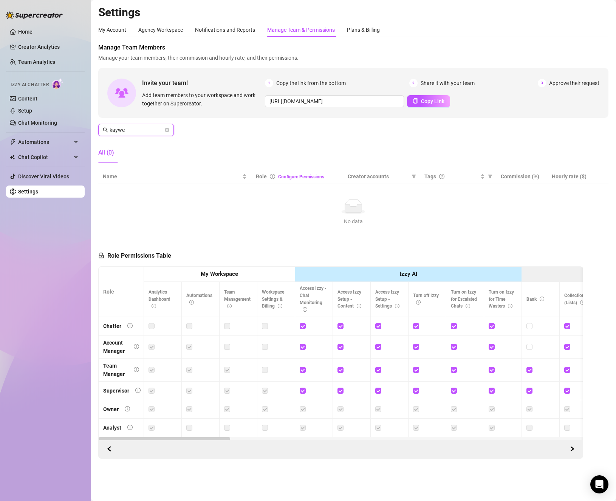 Image resolution: width=616 pixels, height=501 pixels. I want to click on th: Hourly rate ($), so click(573, 177).